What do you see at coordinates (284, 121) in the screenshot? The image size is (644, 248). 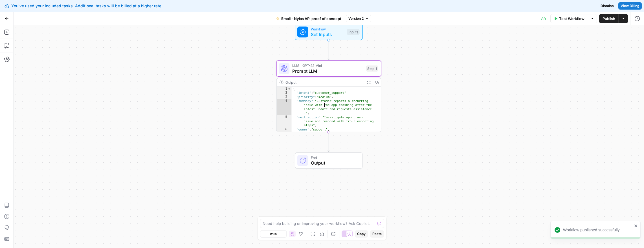 I see `div: 5` at bounding box center [284, 121].